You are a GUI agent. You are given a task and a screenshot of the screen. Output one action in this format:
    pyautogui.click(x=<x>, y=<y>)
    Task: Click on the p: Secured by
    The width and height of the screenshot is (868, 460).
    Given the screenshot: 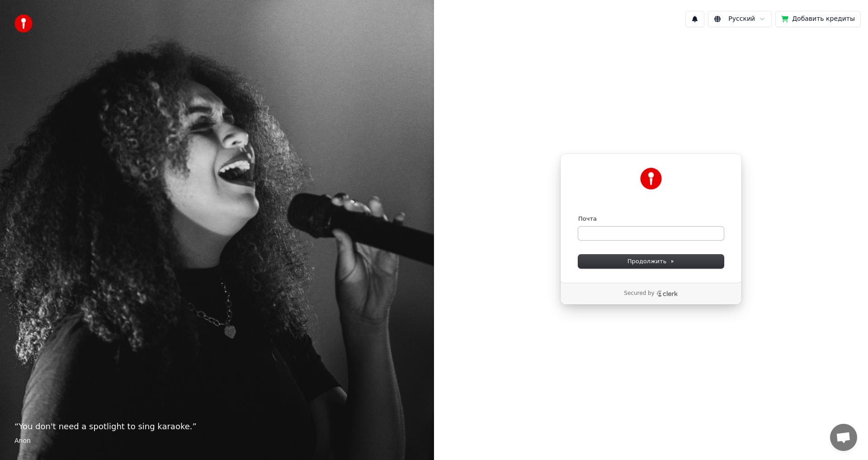 What is the action you would take?
    pyautogui.click(x=639, y=294)
    